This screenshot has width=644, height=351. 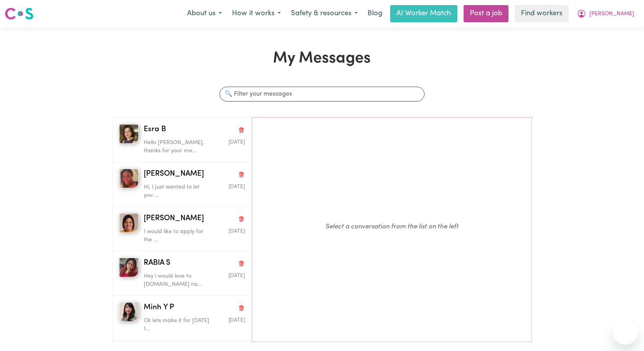 I want to click on span: RABIA S, so click(x=157, y=263).